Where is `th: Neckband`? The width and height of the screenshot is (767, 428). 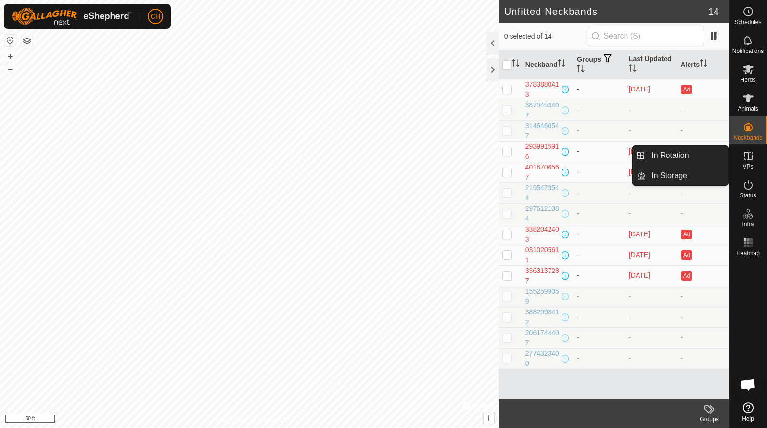 th: Neckband is located at coordinates (548, 64).